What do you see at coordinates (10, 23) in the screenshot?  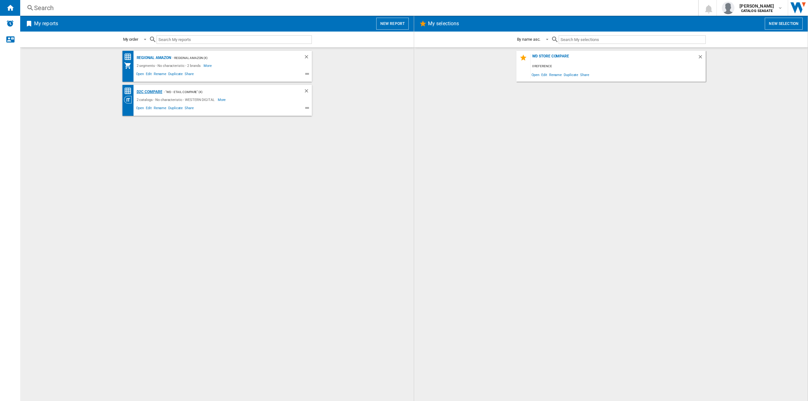 I see `img: alerts-logo.svg` at bounding box center [10, 23].